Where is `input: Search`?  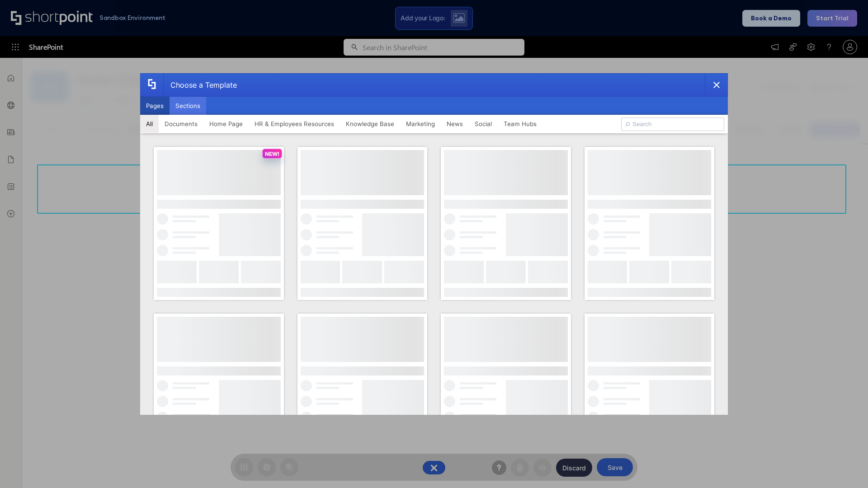
input: Search is located at coordinates (673, 125).